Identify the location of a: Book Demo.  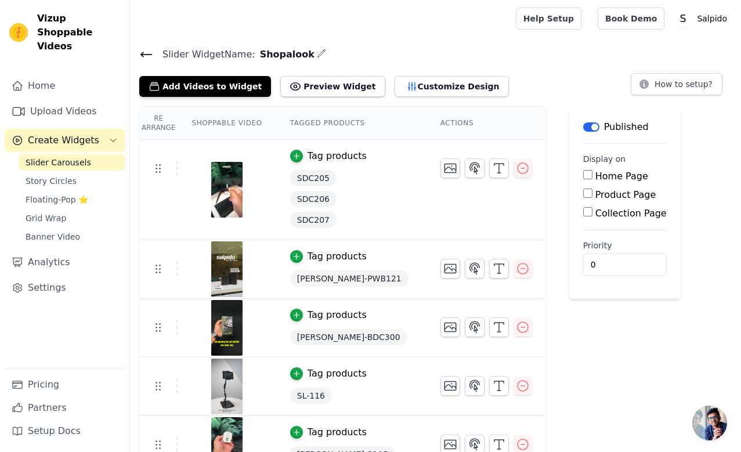
(631, 19).